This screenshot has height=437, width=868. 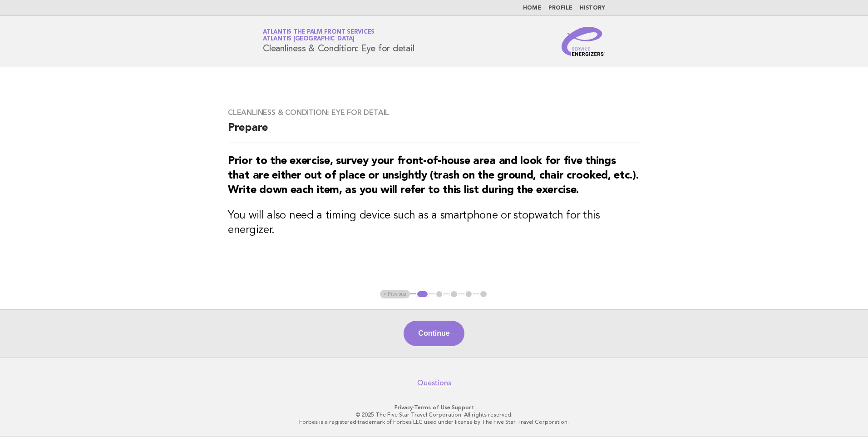 I want to click on h3: Cleanliness & Condition: Eye for detail, so click(x=434, y=113).